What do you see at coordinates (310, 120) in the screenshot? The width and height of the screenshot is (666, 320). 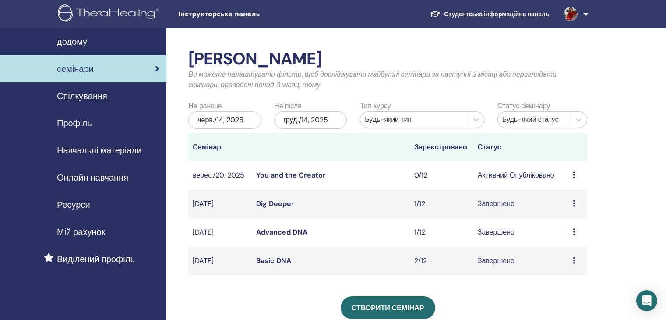 I see `div: груд./14, 2025` at bounding box center [310, 120].